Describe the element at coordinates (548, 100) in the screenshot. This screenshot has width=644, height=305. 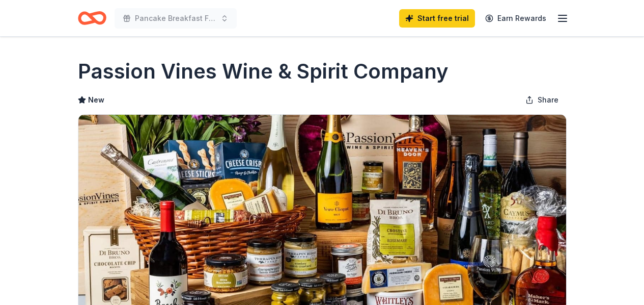
I see `span: Share` at that location.